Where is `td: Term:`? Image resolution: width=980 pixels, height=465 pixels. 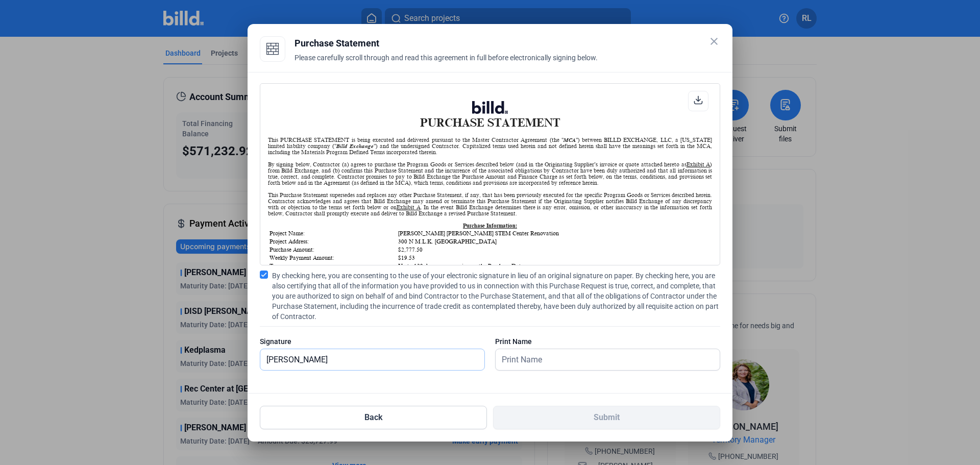 td: Term: is located at coordinates (333, 266).